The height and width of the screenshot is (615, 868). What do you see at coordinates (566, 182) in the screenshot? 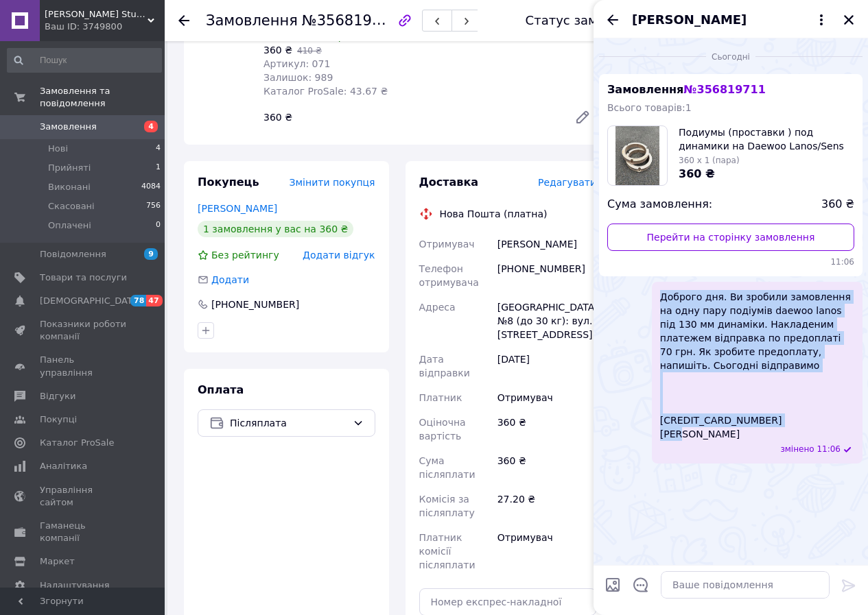
I see `span: Редагувати` at bounding box center [566, 182].